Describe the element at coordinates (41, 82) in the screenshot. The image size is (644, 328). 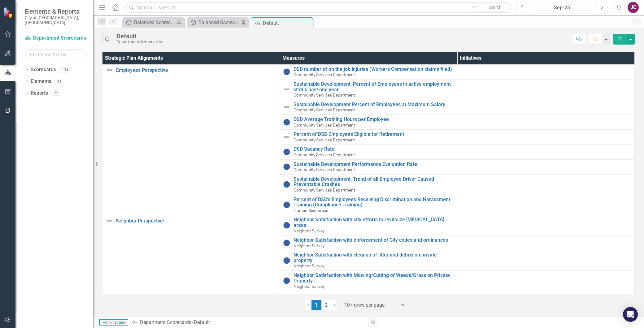
I see `a: Elements` at that location.